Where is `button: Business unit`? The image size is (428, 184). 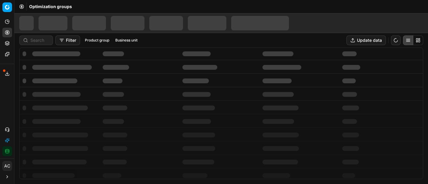 button: Business unit is located at coordinates (126, 40).